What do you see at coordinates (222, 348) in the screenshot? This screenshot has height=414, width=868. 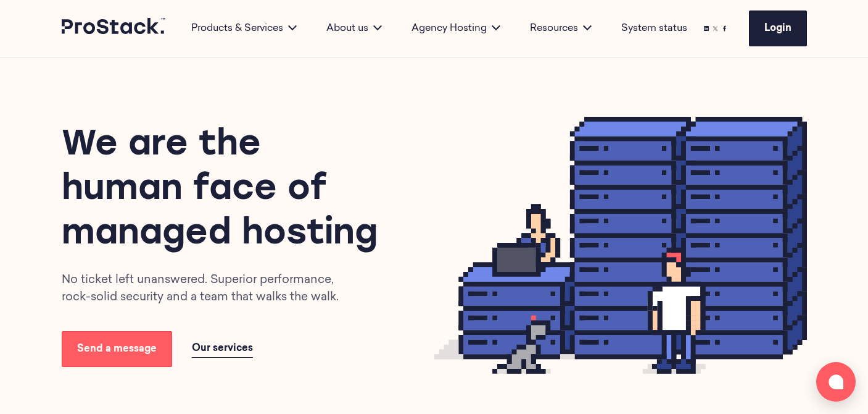 I see `span: Our services` at bounding box center [222, 348].